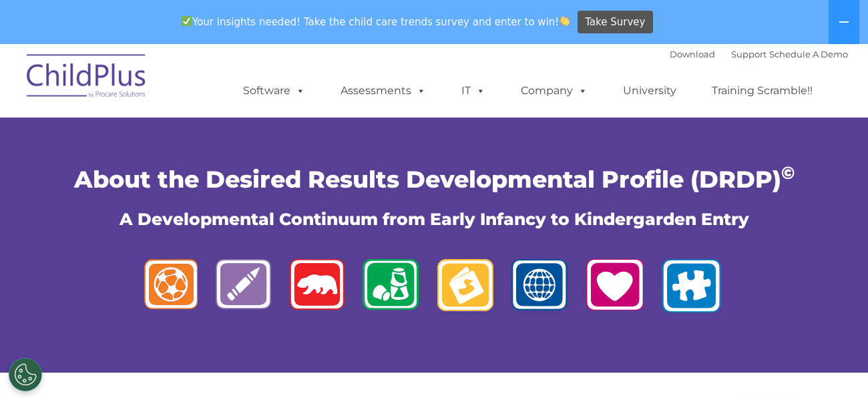  I want to click on img: logos, so click(434, 289).